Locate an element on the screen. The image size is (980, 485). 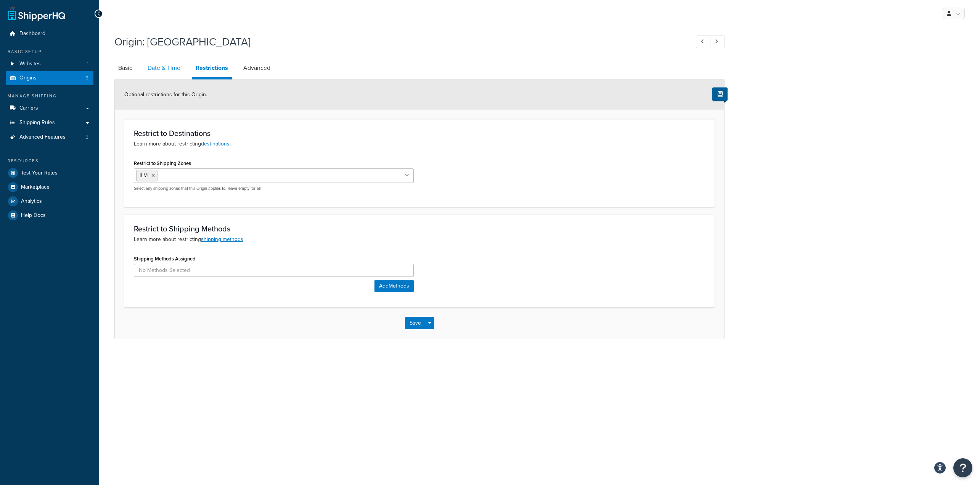
span: Advanced Features is located at coordinates (42, 137).